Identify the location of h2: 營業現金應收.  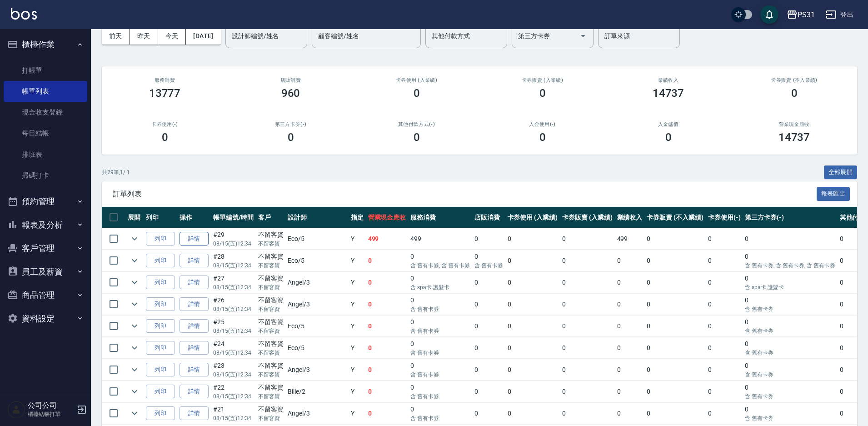
(794, 124).